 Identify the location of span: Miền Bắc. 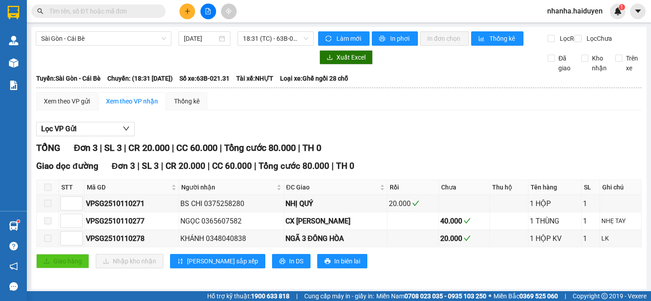
(526, 296).